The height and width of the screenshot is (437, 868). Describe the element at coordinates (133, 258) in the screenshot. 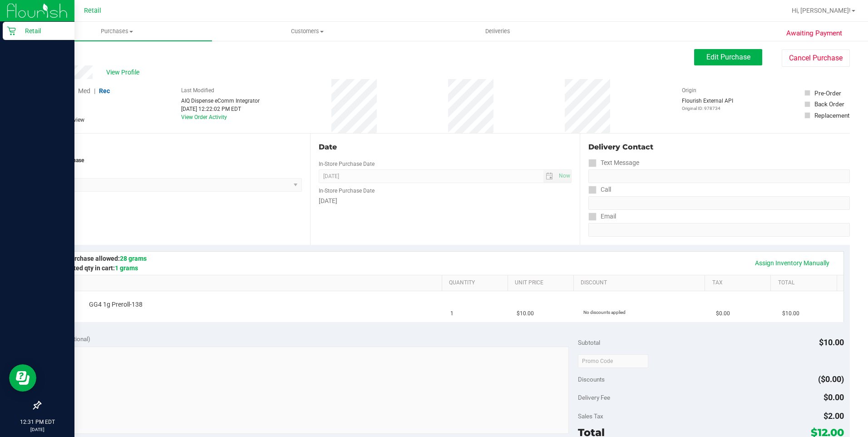

I see `span: 28 grams` at that location.